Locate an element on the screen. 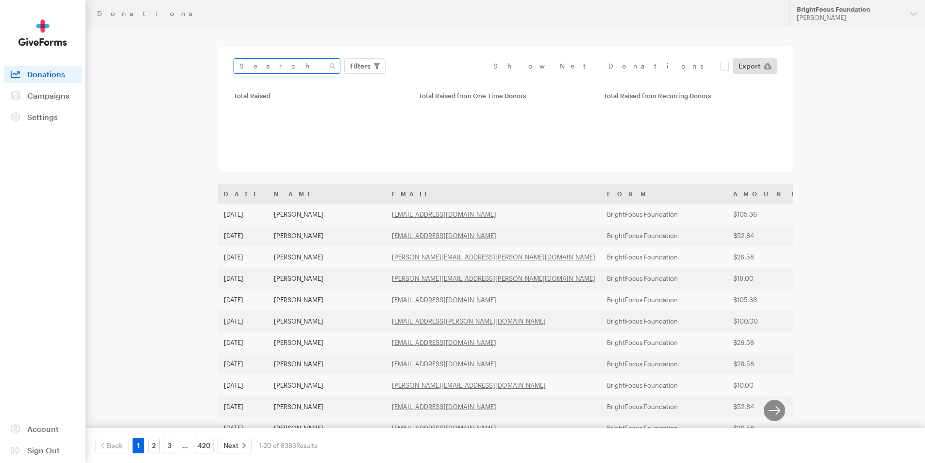 This screenshot has width=925, height=463. button: Filters is located at coordinates (365, 66).